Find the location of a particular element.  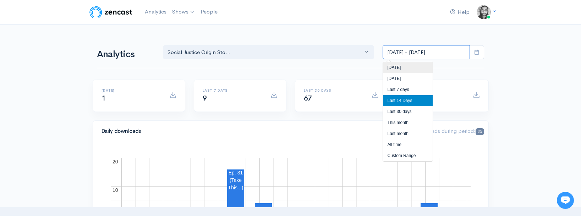

a: Shows is located at coordinates (183, 12).